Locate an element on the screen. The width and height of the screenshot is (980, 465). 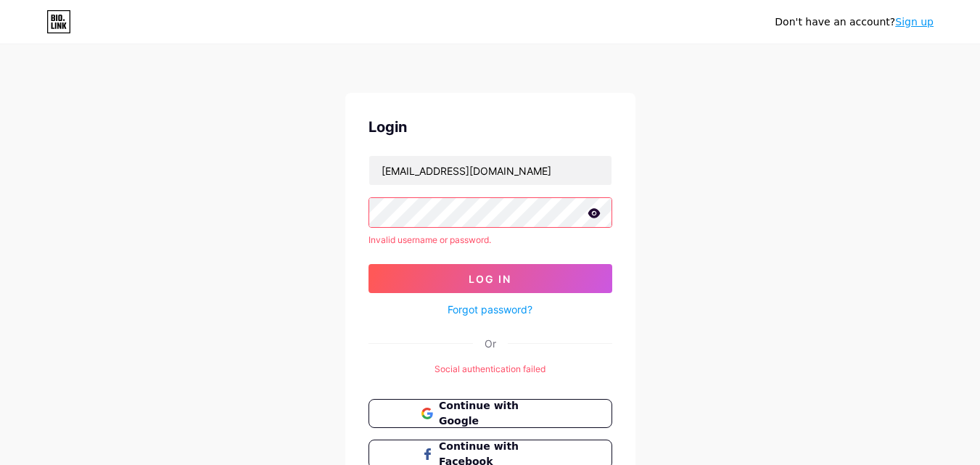
a: Sign up is located at coordinates (914, 21).